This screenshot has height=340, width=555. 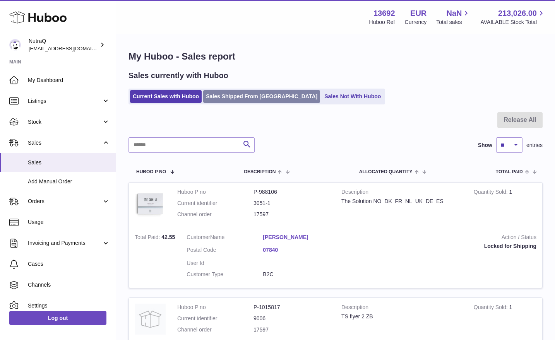 I want to click on dt: Postal Code, so click(x=225, y=251).